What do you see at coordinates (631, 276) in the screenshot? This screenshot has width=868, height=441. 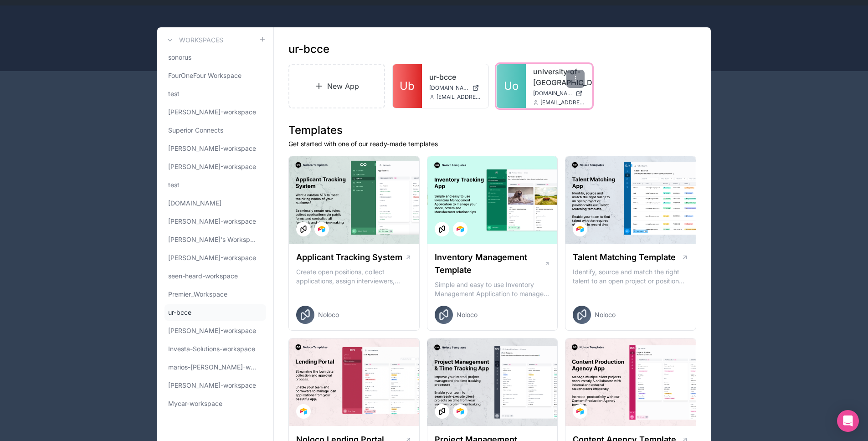 I see `p: Identify, source and match the right talent to an open project or position with our Talent Matchi...` at bounding box center [631, 276].